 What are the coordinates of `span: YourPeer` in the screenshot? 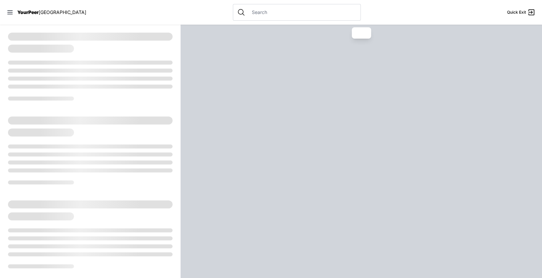 It's located at (28, 12).